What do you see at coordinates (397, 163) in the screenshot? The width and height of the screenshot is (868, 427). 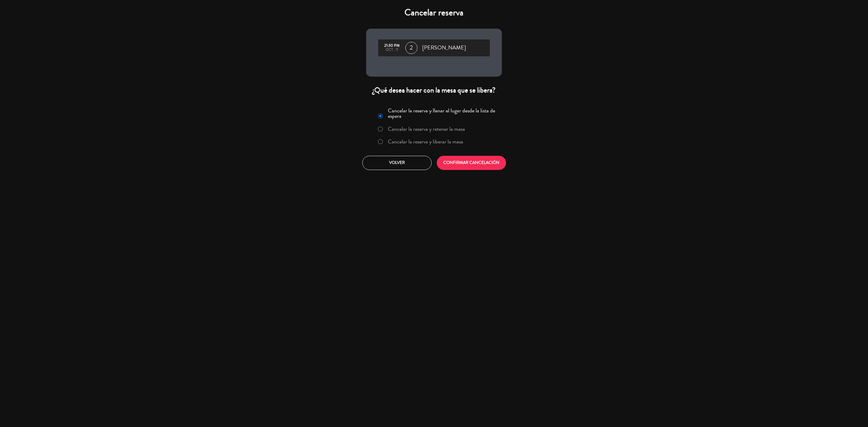 I see `button: Volver` at bounding box center [397, 163].